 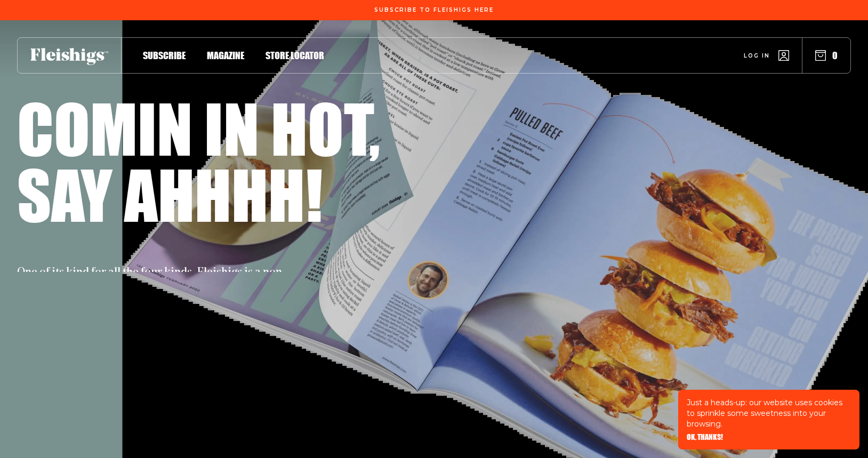 What do you see at coordinates (767, 55) in the screenshot?
I see `a: Log in` at bounding box center [767, 55].